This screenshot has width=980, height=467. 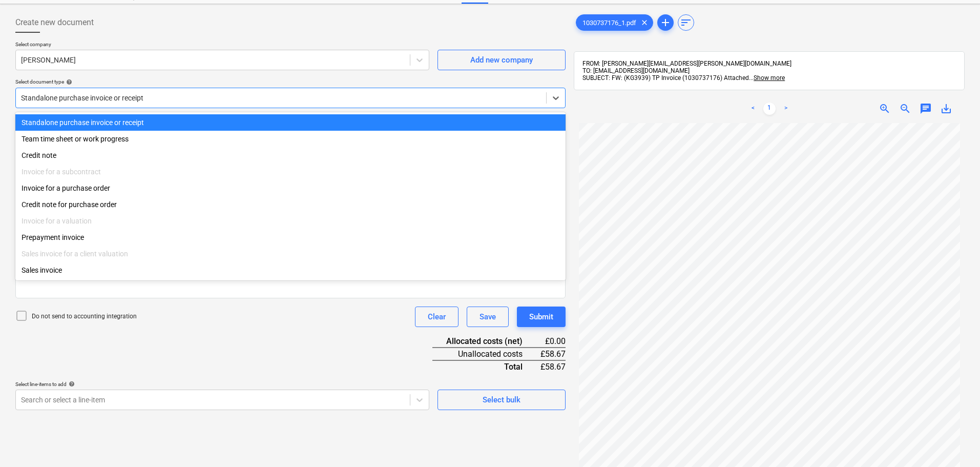 I want to click on span: Show more, so click(x=769, y=78).